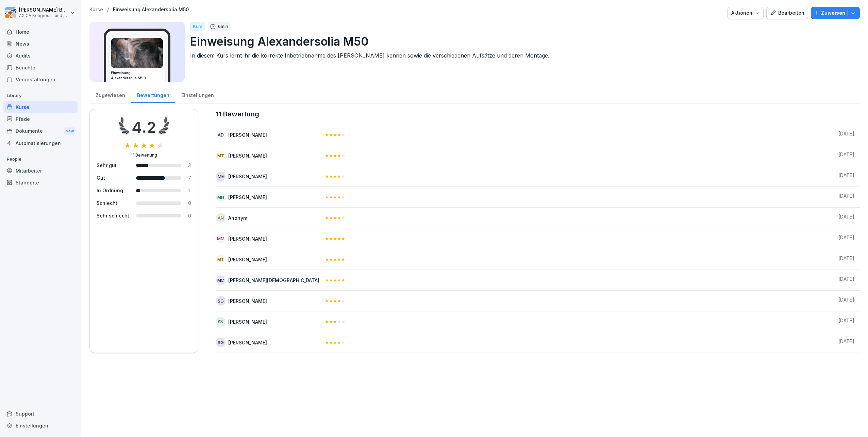 The width and height of the screenshot is (868, 437). Describe the element at coordinates (221, 135) in the screenshot. I see `div: AD` at that location.